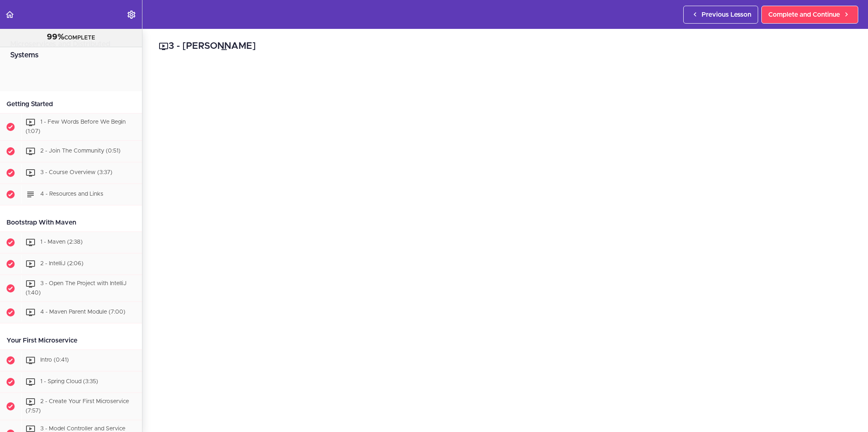 The height and width of the screenshot is (432, 868). Describe the element at coordinates (76, 173) in the screenshot. I see `span: 3 - Course Overview (3:37)` at that location.